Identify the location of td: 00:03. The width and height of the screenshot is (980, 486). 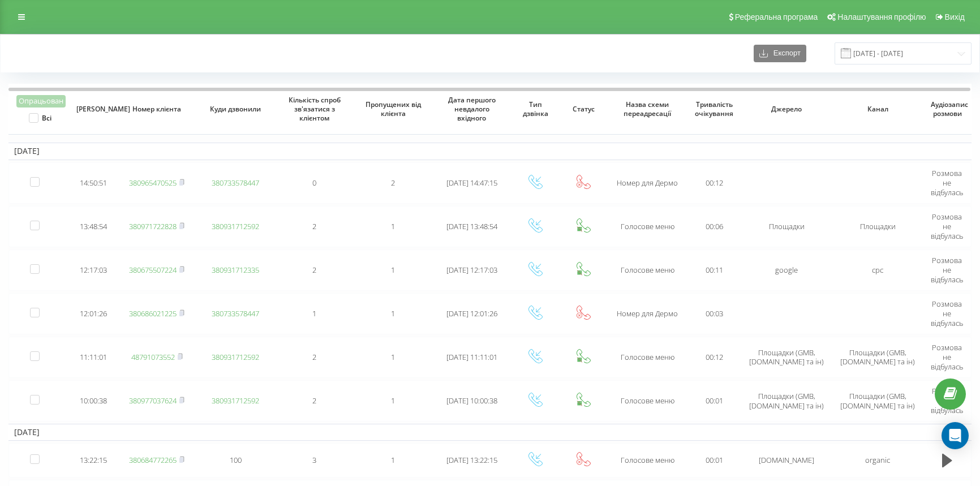
(714, 313).